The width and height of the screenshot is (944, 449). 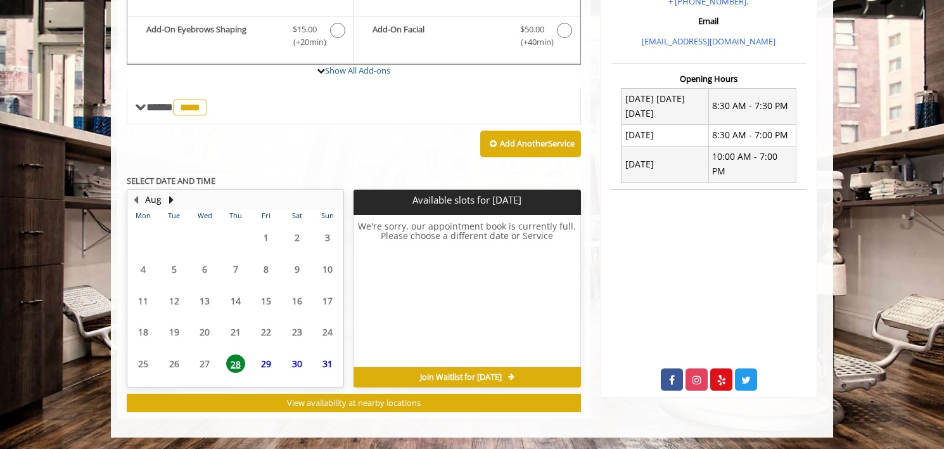 I want to click on span: 31, so click(x=328, y=363).